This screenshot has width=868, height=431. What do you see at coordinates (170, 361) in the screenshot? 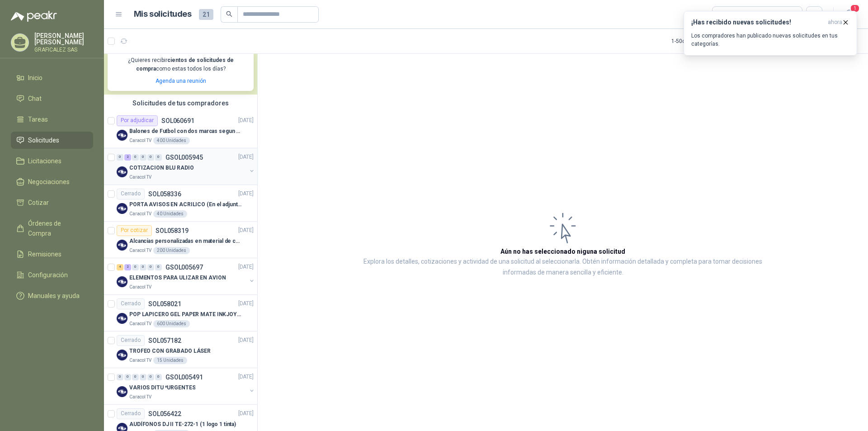
I see `div: 15 Unidades` at bounding box center [170, 361].